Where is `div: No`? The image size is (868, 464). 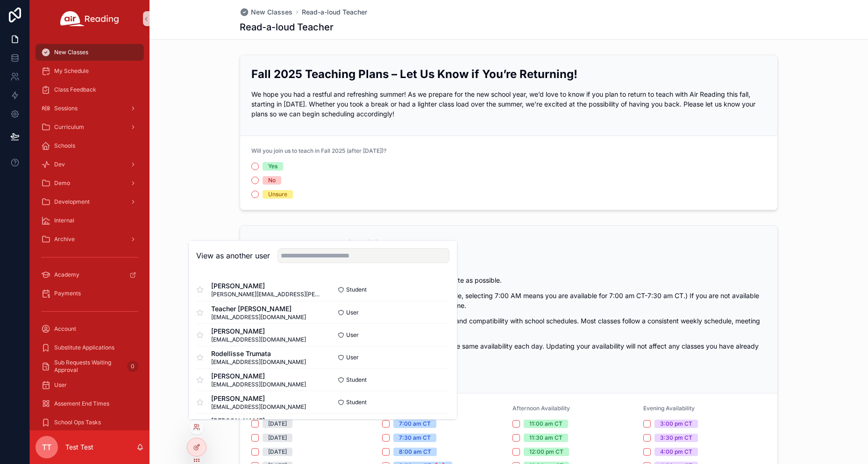 div: No is located at coordinates (272, 180).